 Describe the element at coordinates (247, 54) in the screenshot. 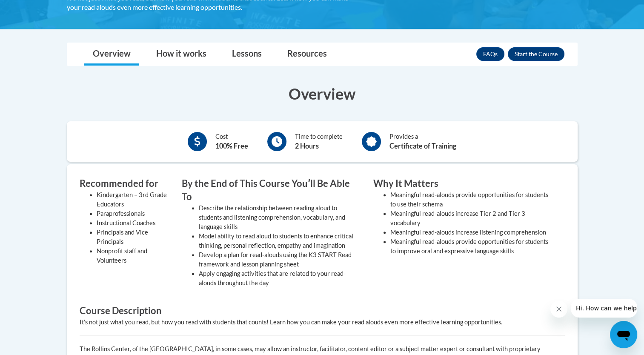

I see `a: Lessons` at that location.